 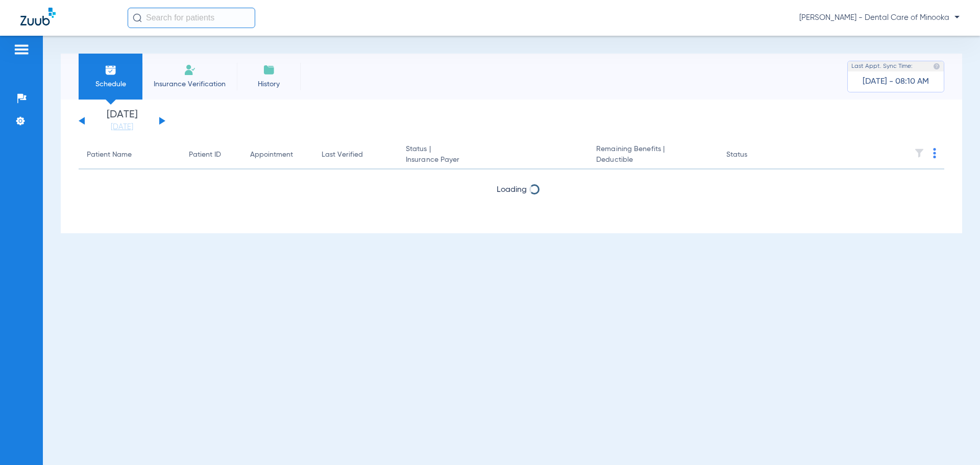 What do you see at coordinates (22, 50) in the screenshot?
I see `img: hamburger-icon` at bounding box center [22, 50].